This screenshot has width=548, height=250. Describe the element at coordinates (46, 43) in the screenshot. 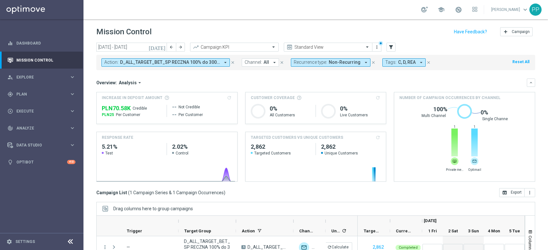

I see `a: Dashboard` at that location.